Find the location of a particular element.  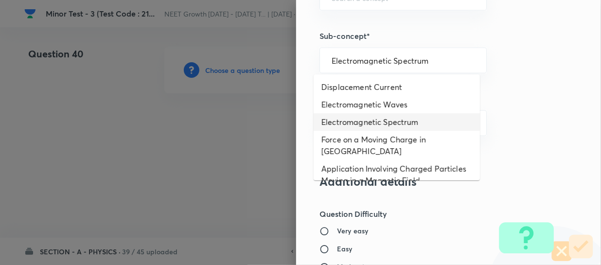

button: Close is located at coordinates (481, 61).